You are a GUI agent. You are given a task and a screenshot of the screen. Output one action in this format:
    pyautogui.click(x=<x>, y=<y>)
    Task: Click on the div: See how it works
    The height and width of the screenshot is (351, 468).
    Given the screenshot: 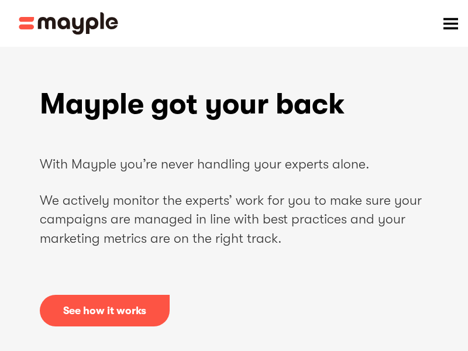 What is the action you would take?
    pyautogui.click(x=105, y=311)
    